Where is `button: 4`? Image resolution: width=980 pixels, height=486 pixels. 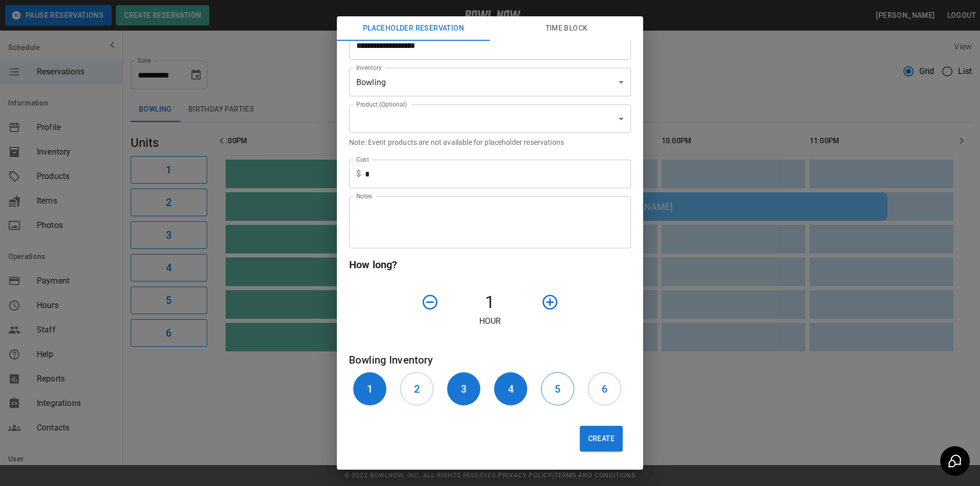
button: 4 is located at coordinates (510, 389).